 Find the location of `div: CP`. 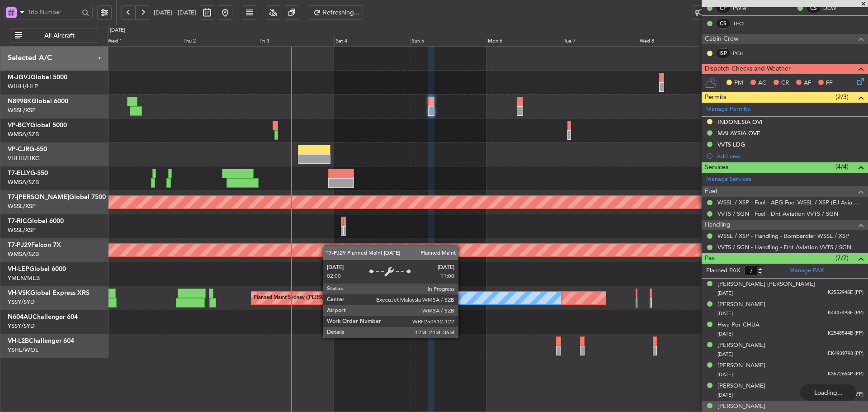

div: CP is located at coordinates (723, 8).